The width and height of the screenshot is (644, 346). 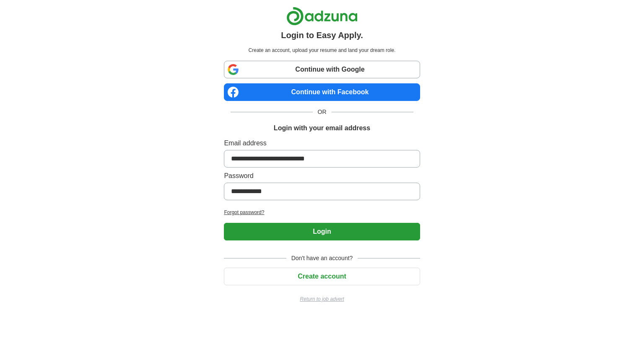 What do you see at coordinates (322, 16) in the screenshot?
I see `img: Adzuna logo` at bounding box center [322, 16].